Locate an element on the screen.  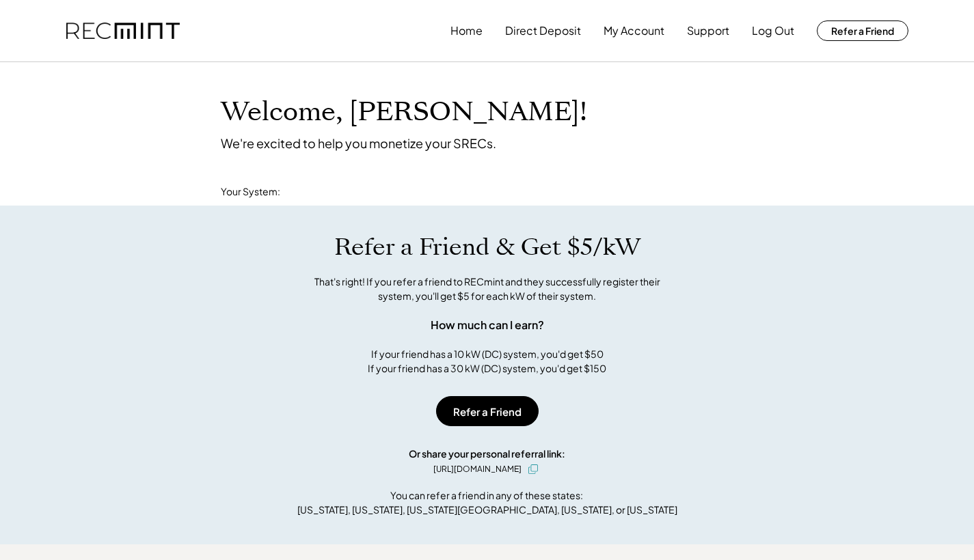
div: That's right! If you refer a friend to RECmint and they successfully register their system, you'l... is located at coordinates (487, 289).